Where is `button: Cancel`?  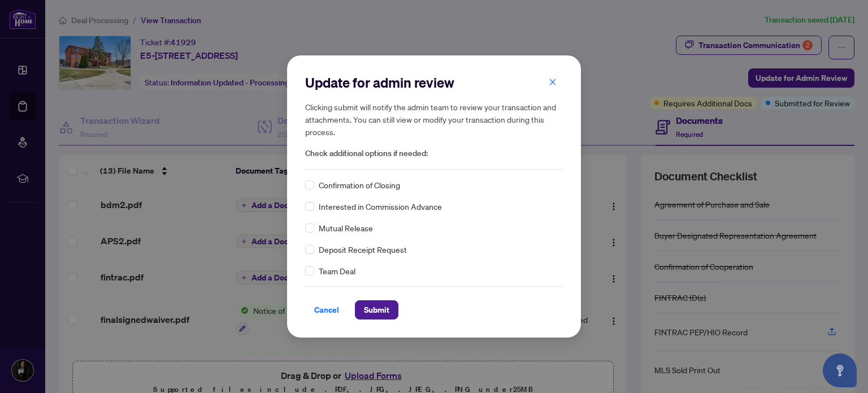
button: Cancel is located at coordinates (327, 310).